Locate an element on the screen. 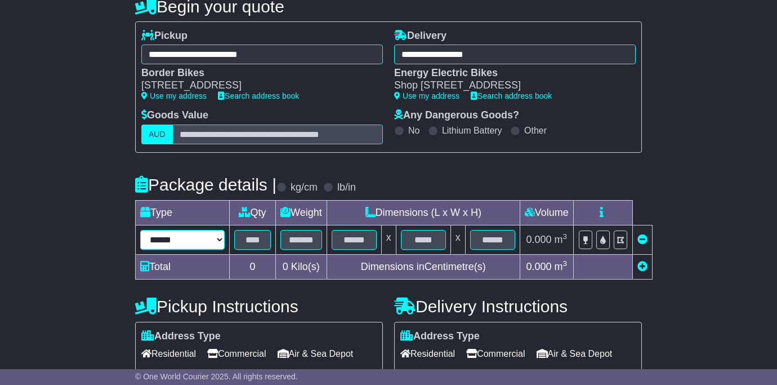  label: Delivery is located at coordinates (420, 36).